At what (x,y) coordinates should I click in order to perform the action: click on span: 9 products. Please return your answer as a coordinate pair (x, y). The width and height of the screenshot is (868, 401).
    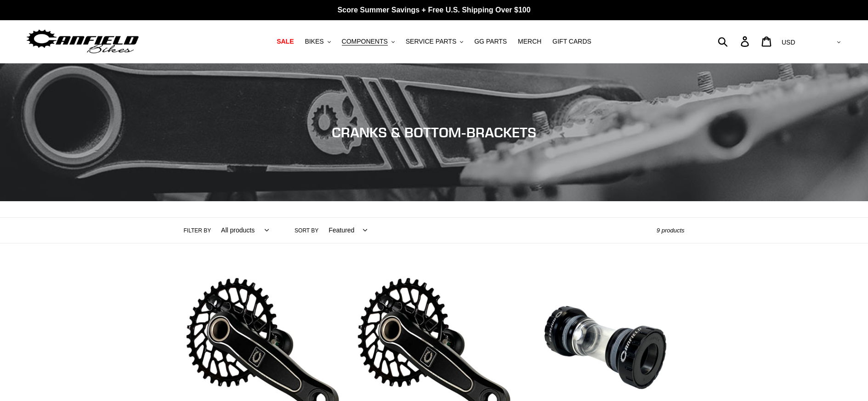
    Looking at the image, I should click on (671, 230).